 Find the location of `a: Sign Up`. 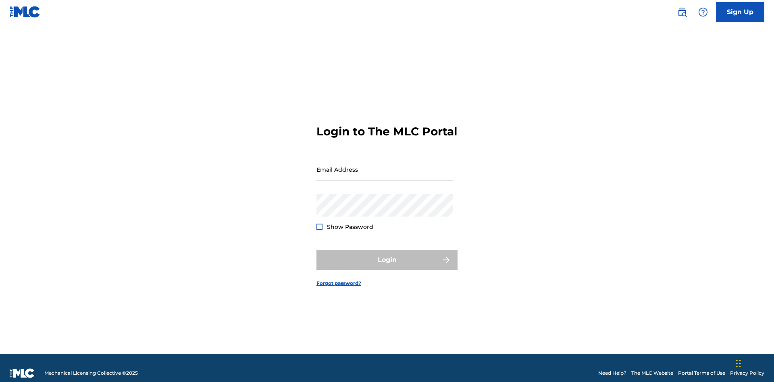

a: Sign Up is located at coordinates (740, 12).